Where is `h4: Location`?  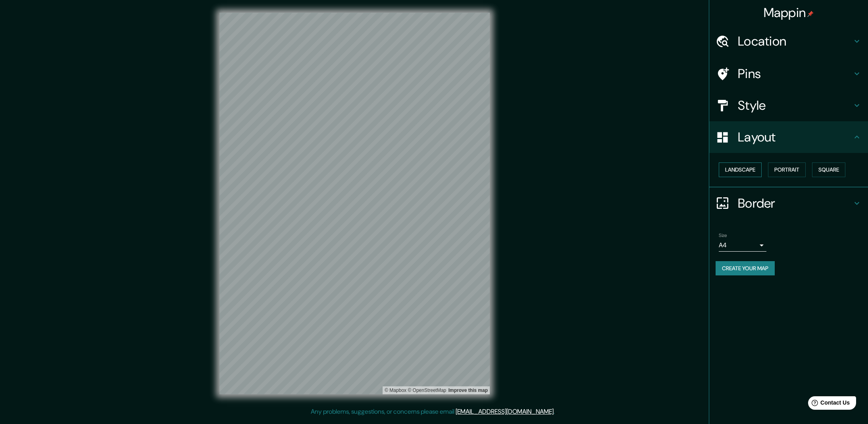
h4: Location is located at coordinates (795, 41).